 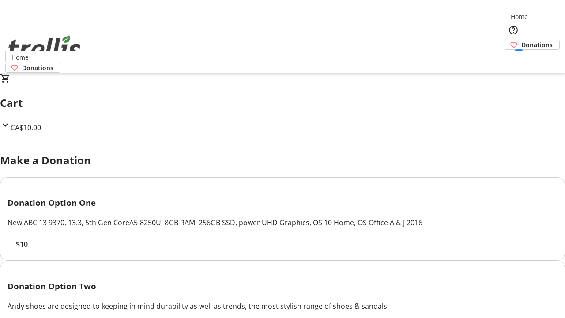 What do you see at coordinates (282, 203) in the screenshot?
I see `h3: Donation Option One` at bounding box center [282, 203].